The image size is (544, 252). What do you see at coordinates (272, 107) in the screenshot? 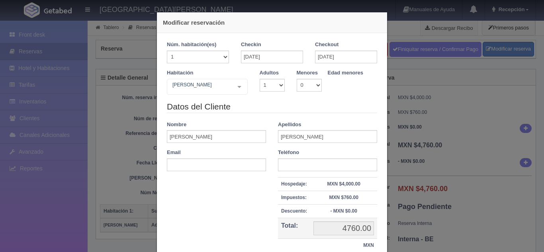
I see `legend: Datos del Cliente` at bounding box center [272, 107].